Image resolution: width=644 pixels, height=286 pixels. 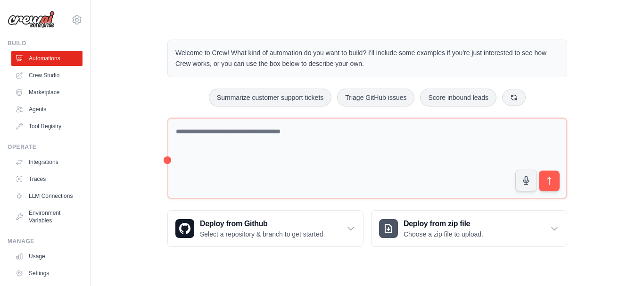 What do you see at coordinates (270, 98) in the screenshot?
I see `button: Summarize customer support tickets` at bounding box center [270, 98].